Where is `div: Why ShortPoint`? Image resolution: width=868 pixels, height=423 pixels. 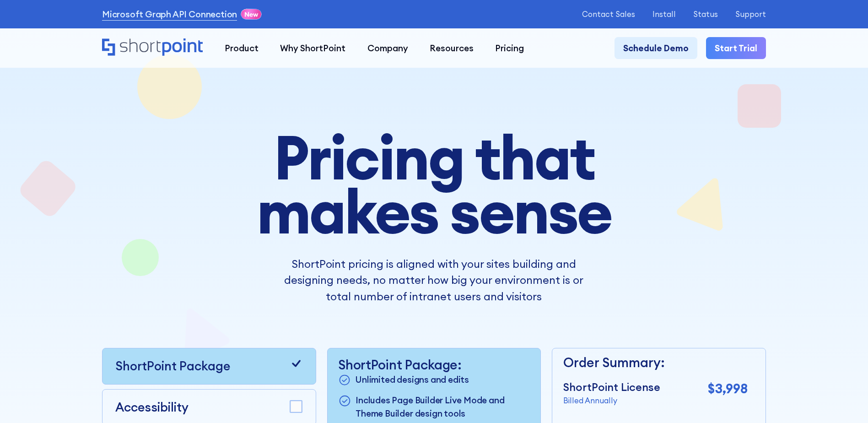
div: Why ShortPoint is located at coordinates (313, 48).